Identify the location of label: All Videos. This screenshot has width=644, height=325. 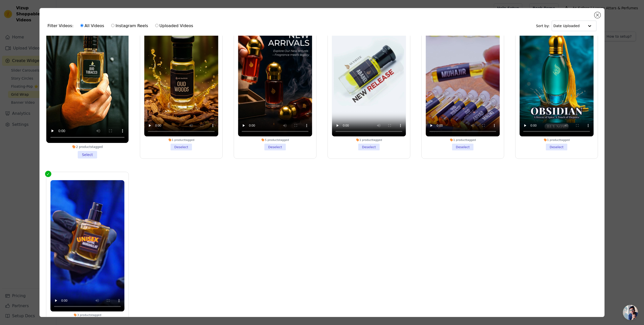
(92, 26).